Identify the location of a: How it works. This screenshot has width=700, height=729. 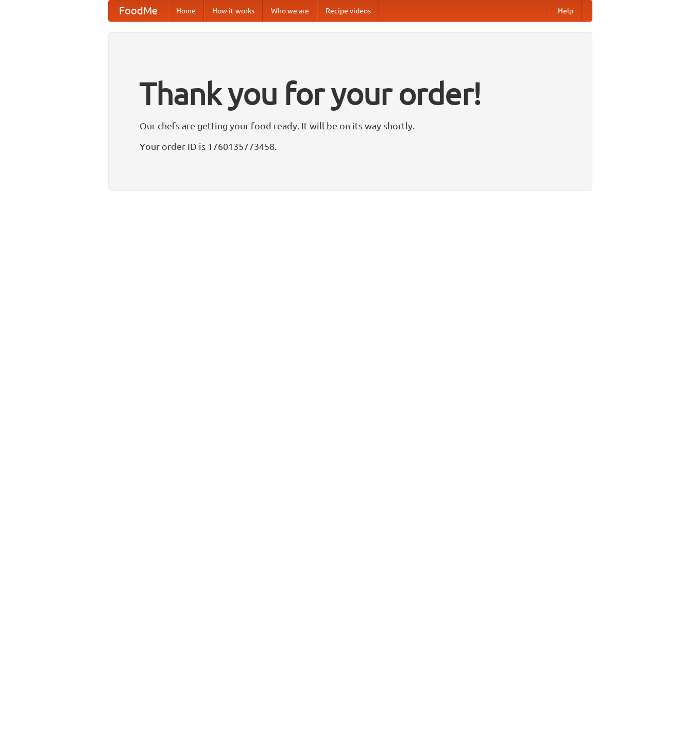
(233, 11).